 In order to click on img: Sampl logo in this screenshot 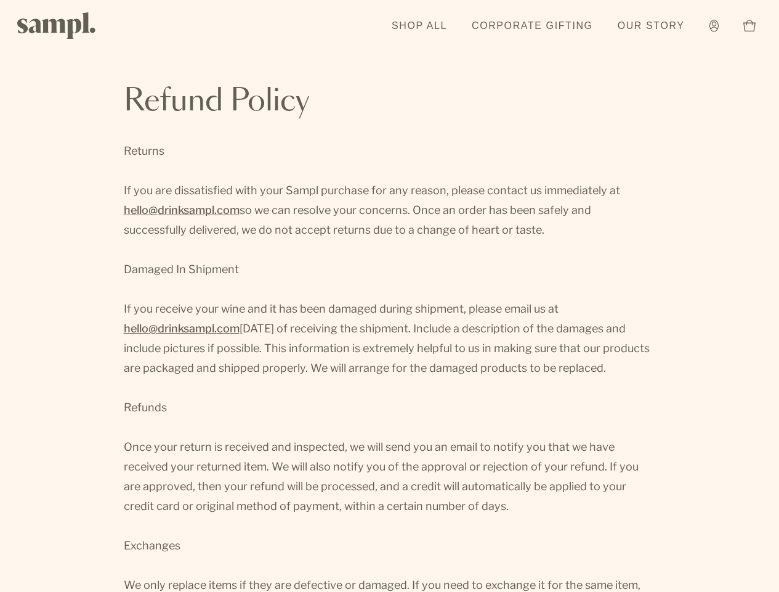, I will do `click(57, 25)`.